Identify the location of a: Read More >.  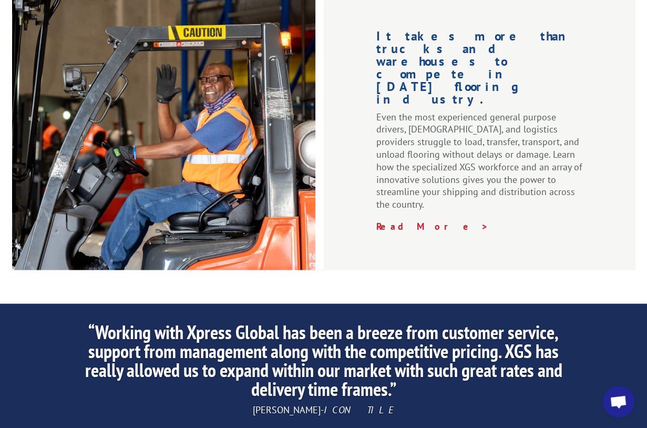
(432, 226).